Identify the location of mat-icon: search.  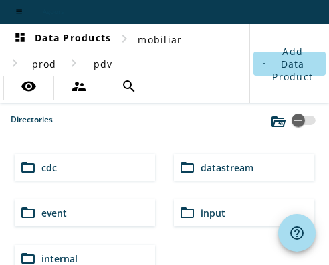
(129, 86).